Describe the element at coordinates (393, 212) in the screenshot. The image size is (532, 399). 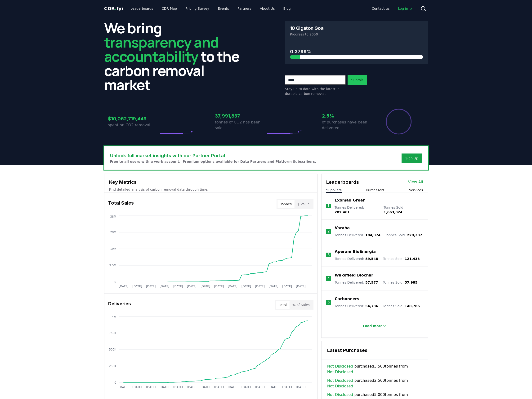
I see `span: 1,663,824` at that location.